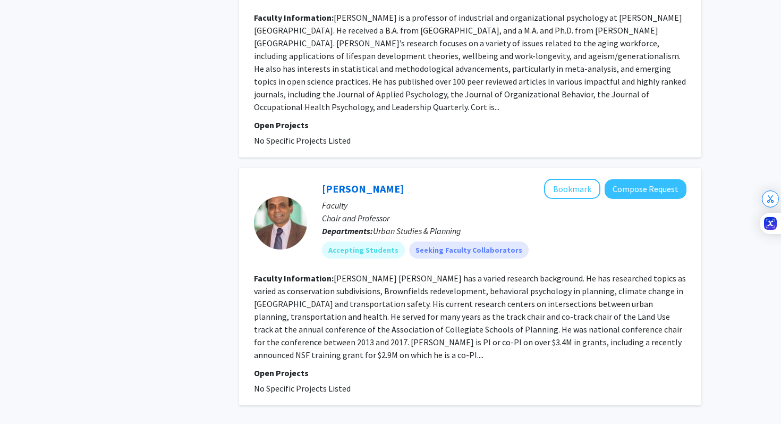 This screenshot has height=424, width=781. I want to click on span: Urban Studies & Planning, so click(417, 231).